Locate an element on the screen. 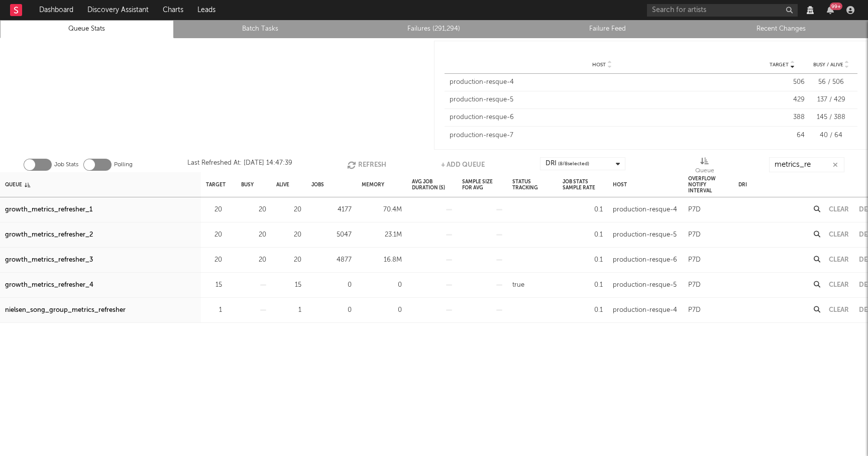  div: 23.1M is located at coordinates (382, 235).